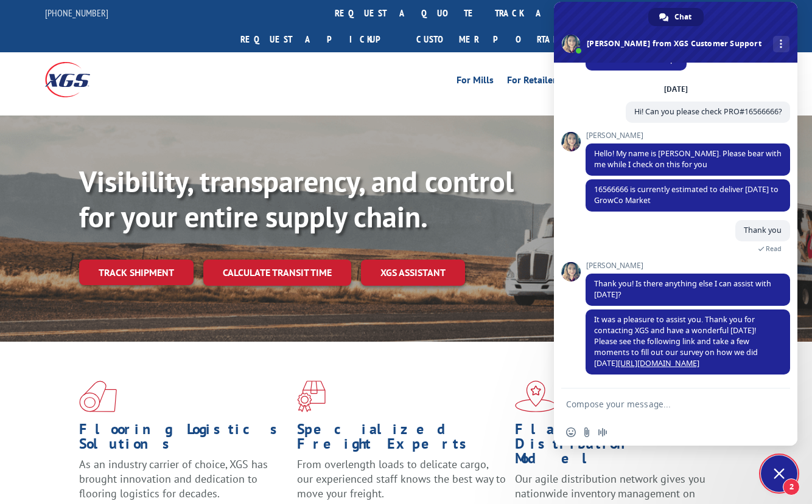  Describe the element at coordinates (763, 230) in the screenshot. I see `span: Thank you` at that location.